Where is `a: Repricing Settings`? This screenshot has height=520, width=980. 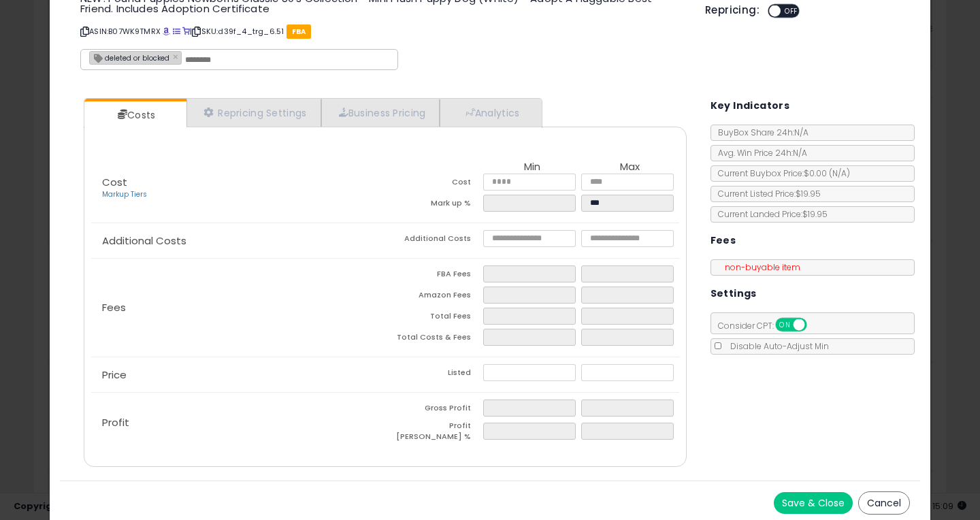
a: Repricing Settings is located at coordinates (253, 113).